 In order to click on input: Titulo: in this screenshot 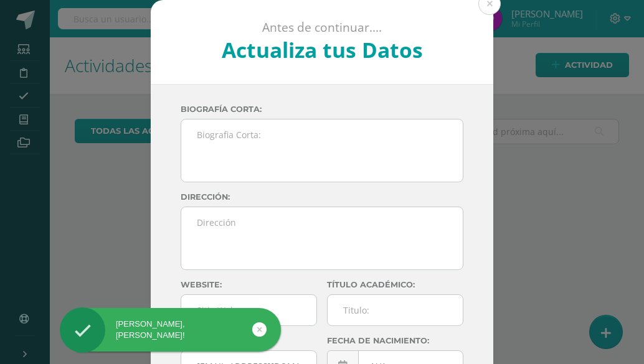, I will do `click(394, 310)`.